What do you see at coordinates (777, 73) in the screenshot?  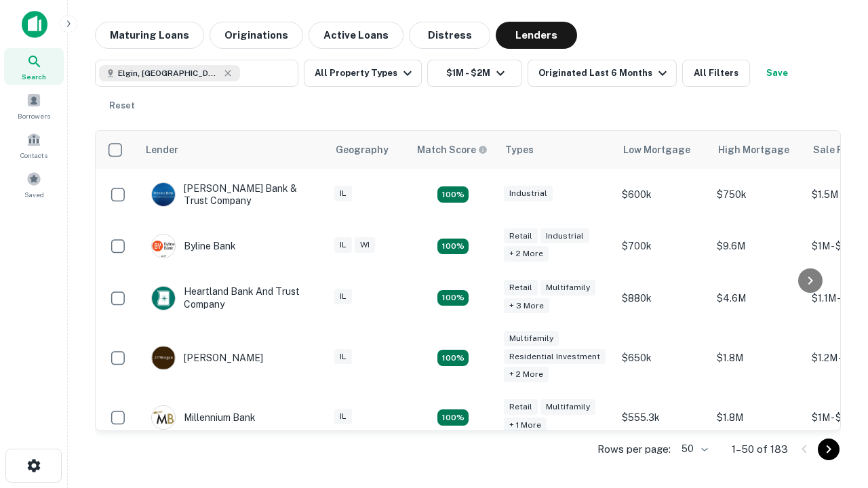 I see `button: Save your search to get updates of matches that match your search criteria.` at bounding box center [777, 73].